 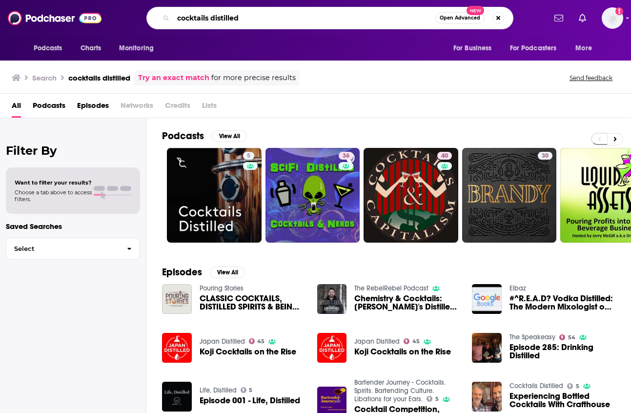 What do you see at coordinates (486, 299) in the screenshot?
I see `a: #^R.E.A.D? Vodka Distilled: The Modern Mixologist on Vodka and Vodka Cocktails PDF` at bounding box center [486, 299].